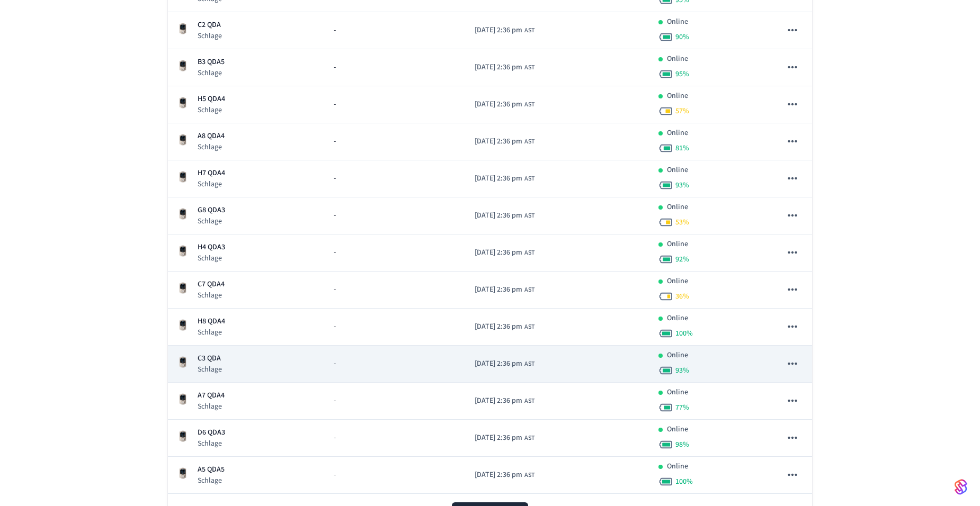 The image size is (980, 506). What do you see at coordinates (212, 210) in the screenshot?
I see `p: G8 QDA3` at bounding box center [212, 210].